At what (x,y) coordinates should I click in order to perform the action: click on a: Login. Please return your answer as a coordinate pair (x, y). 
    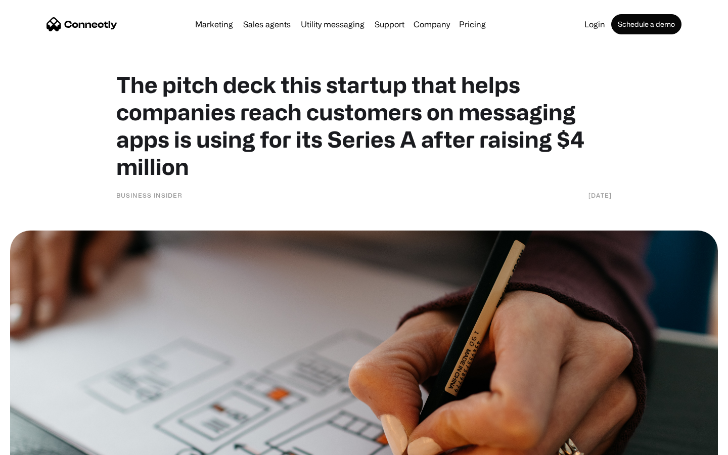
    Looking at the image, I should click on (594, 24).